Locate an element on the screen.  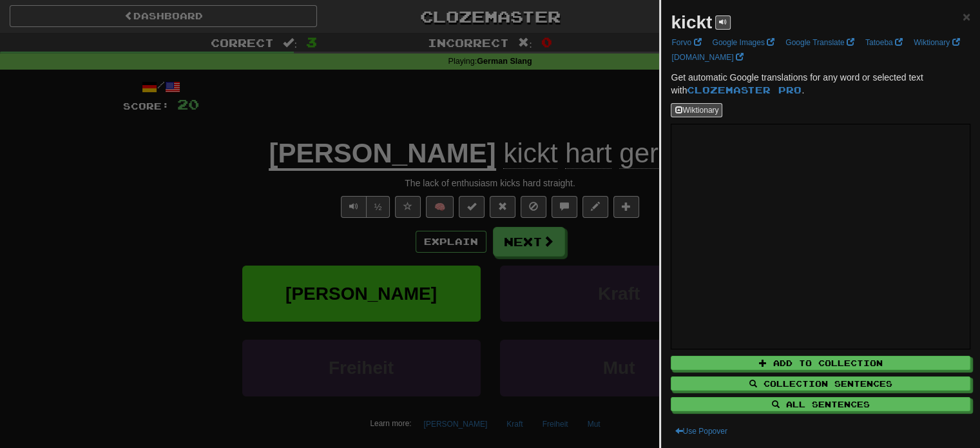
button: All Sentences is located at coordinates (820, 404).